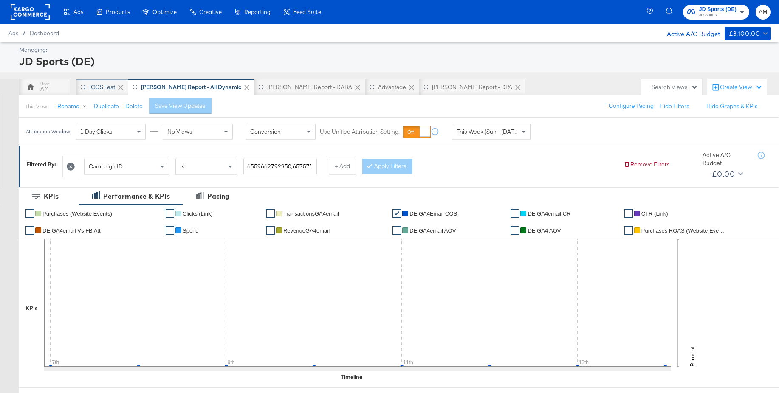  I want to click on div: Advantage, so click(392, 87).